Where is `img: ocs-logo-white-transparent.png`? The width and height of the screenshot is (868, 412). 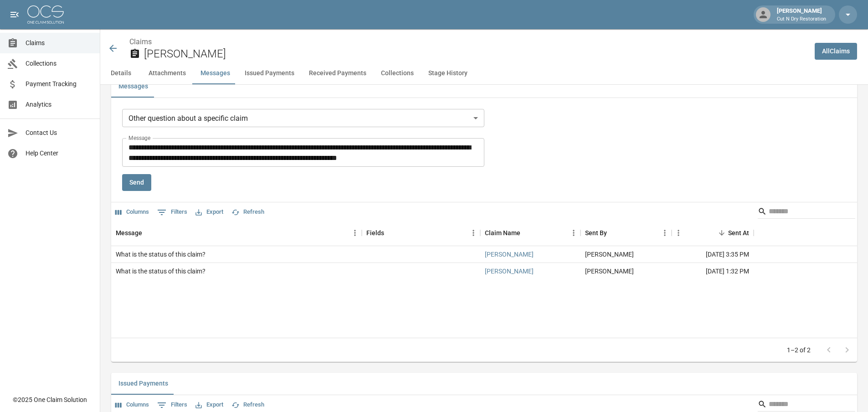
img: ocs-logo-white-transparent.png is located at coordinates (46, 15).